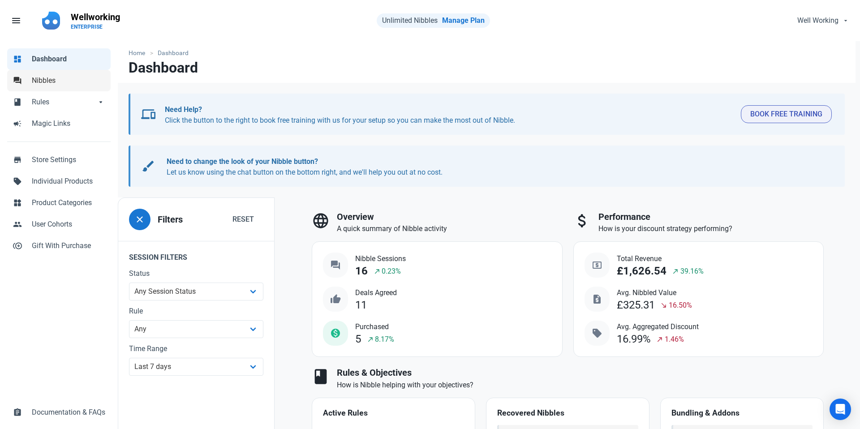 The width and height of the screenshot is (860, 429). I want to click on p: Wellworking, so click(95, 17).